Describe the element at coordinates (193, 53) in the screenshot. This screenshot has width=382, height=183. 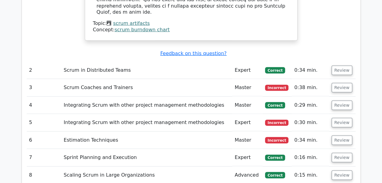
I see `a: Feedback on this question?` at that location.